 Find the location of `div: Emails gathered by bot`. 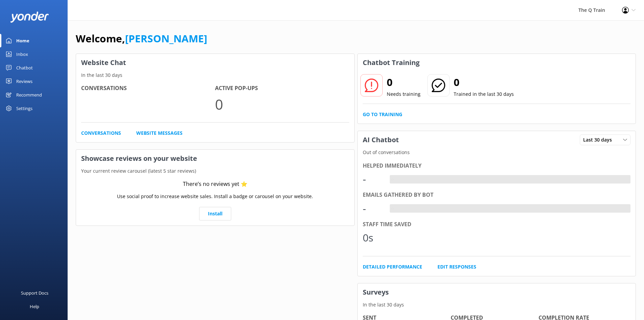

div: Emails gathered by bot is located at coordinates (497, 195).